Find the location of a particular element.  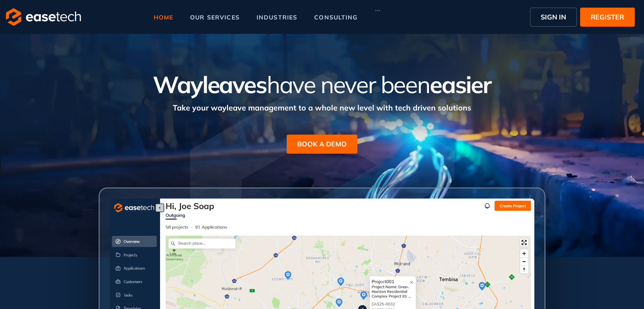

span: home is located at coordinates (163, 18).